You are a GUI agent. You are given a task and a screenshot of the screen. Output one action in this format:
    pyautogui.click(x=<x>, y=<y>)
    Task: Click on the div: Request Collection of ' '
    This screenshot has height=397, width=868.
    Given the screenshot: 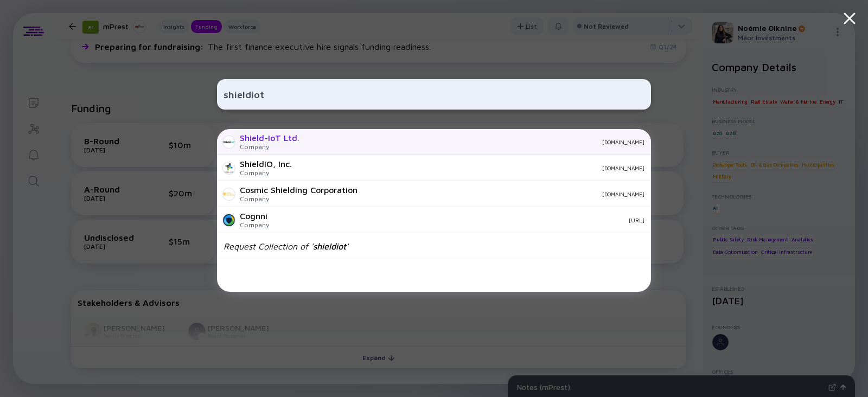 What is the action you would take?
    pyautogui.click(x=286, y=247)
    